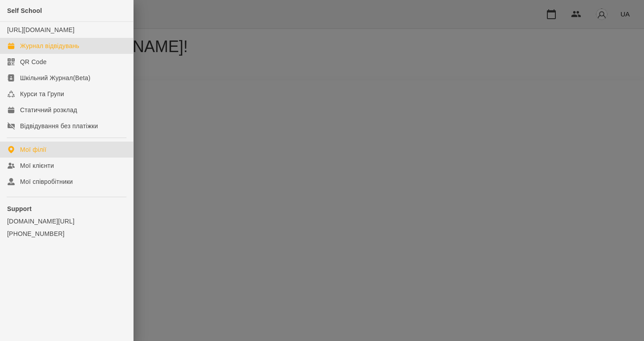  What do you see at coordinates (42, 94) in the screenshot?
I see `div: Курси та Групи` at bounding box center [42, 94].